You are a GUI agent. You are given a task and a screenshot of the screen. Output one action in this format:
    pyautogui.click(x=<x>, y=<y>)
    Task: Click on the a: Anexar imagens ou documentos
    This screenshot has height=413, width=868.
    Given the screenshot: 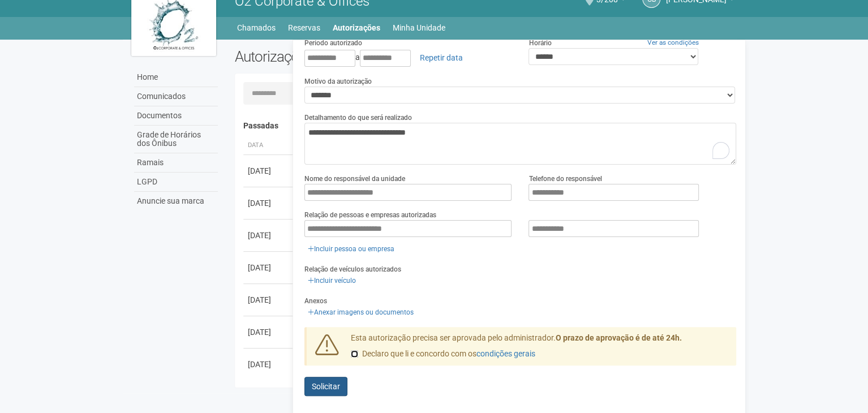 What is the action you would take?
    pyautogui.click(x=360, y=313)
    